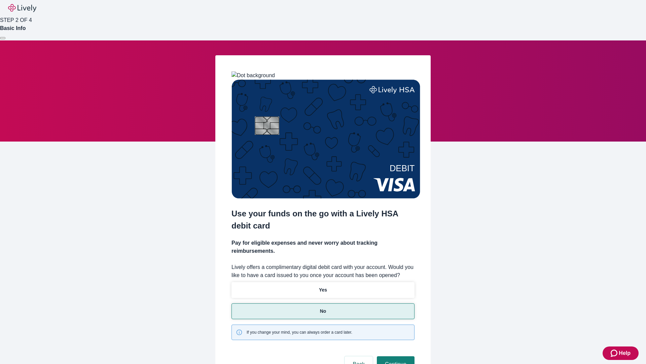 The width and height of the screenshot is (646, 364). I want to click on label: Lively offers a complimentary digital debit card with your account. Would you like to have a card..., so click(323, 271).